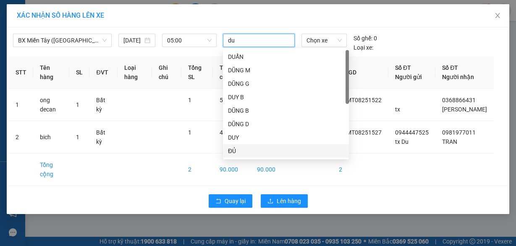  What do you see at coordinates (402, 141) in the screenshot?
I see `span: tx Du` at bounding box center [402, 141].